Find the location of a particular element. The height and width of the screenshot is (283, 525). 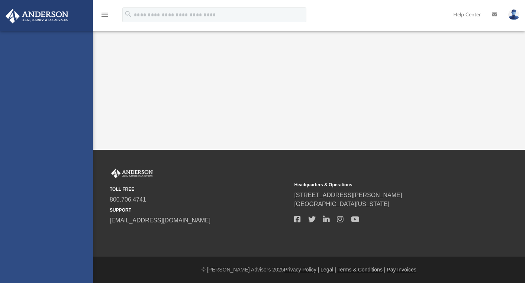

i: search is located at coordinates (128, 14).